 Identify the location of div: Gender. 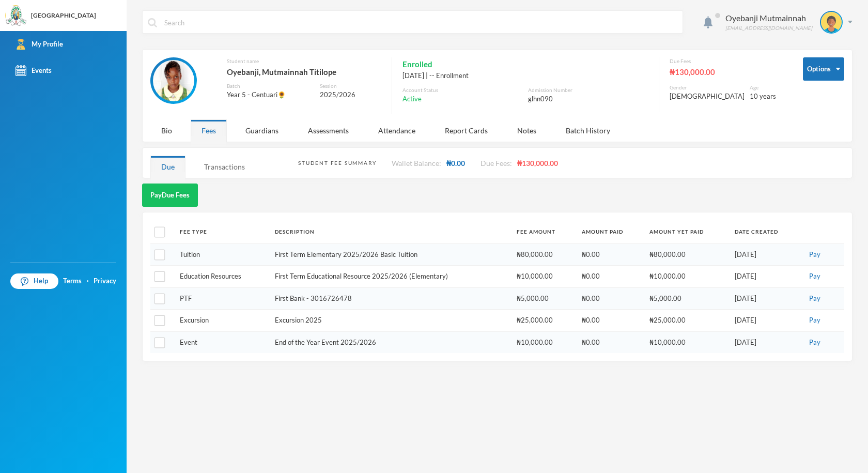
(707, 87).